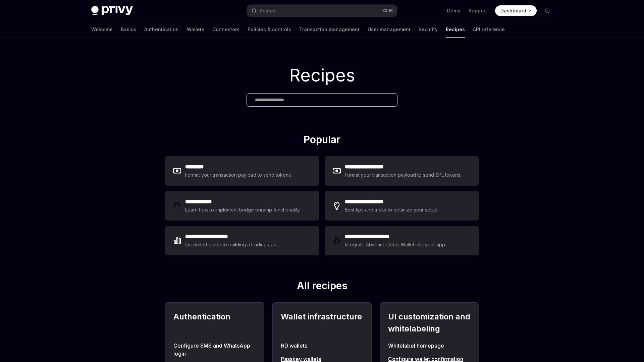  What do you see at coordinates (226, 30) in the screenshot?
I see `a: Connectors` at bounding box center [226, 30].